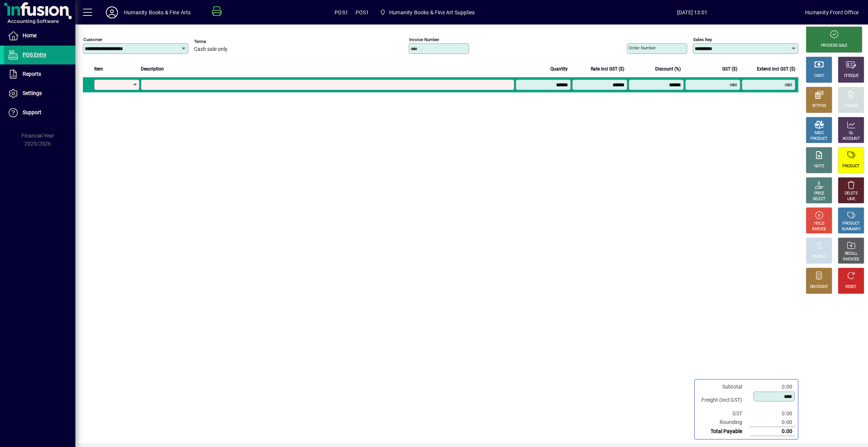 The height and width of the screenshot is (447, 868). Describe the element at coordinates (832, 12) in the screenshot. I see `div: Humanity Front Office` at that location.